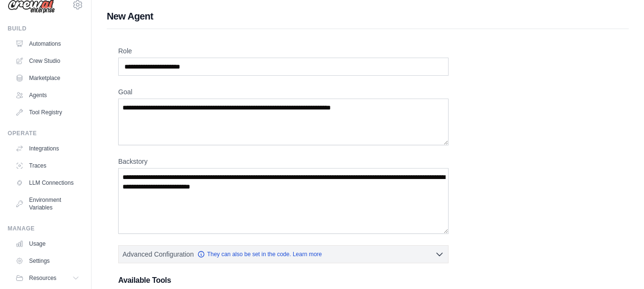 The image size is (644, 289). Describe the element at coordinates (259, 255) in the screenshot. I see `a: They can also be set in the code. Learn more` at that location.